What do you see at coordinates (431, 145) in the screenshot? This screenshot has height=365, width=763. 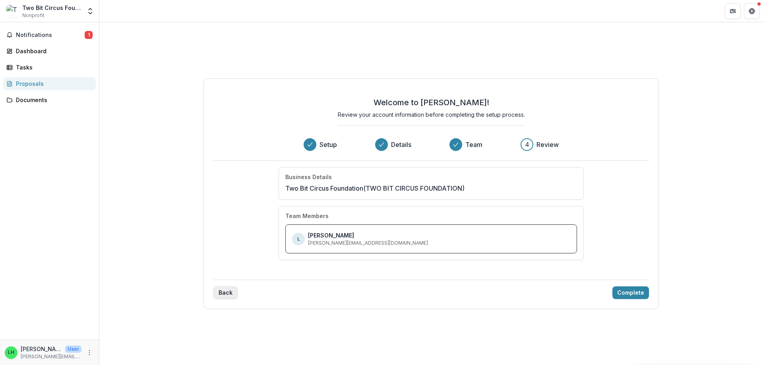 I see `div: Progress` at bounding box center [431, 145].